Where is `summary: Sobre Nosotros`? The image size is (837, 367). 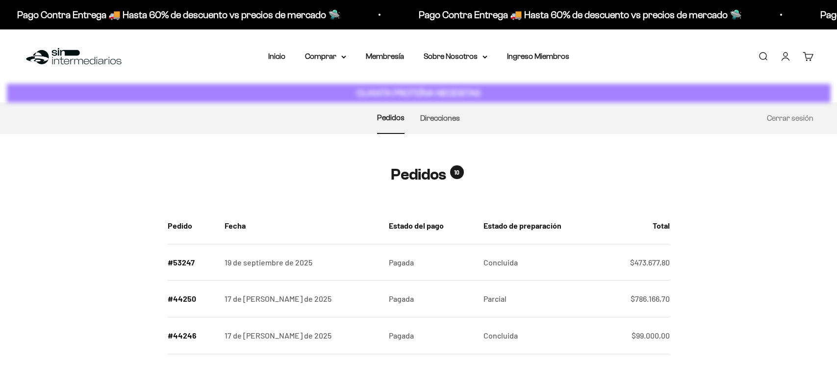
summary: Sobre Nosotros is located at coordinates (456, 56).